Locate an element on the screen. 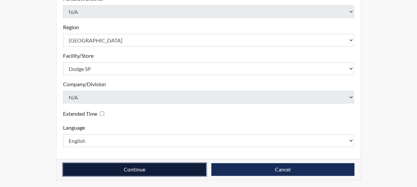 This screenshot has height=187, width=417. div: Checking this box will provide the interviewee with an accomodation of extra time to answer each ... is located at coordinates (85, 113).